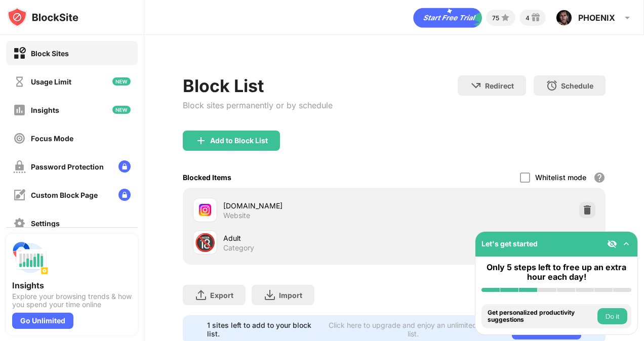 The image size is (644, 341). What do you see at coordinates (239, 248) in the screenshot?
I see `div: Category` at bounding box center [239, 248].